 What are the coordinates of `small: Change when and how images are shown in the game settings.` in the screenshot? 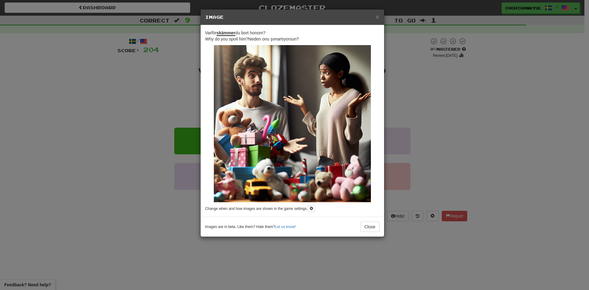 It's located at (257, 209).